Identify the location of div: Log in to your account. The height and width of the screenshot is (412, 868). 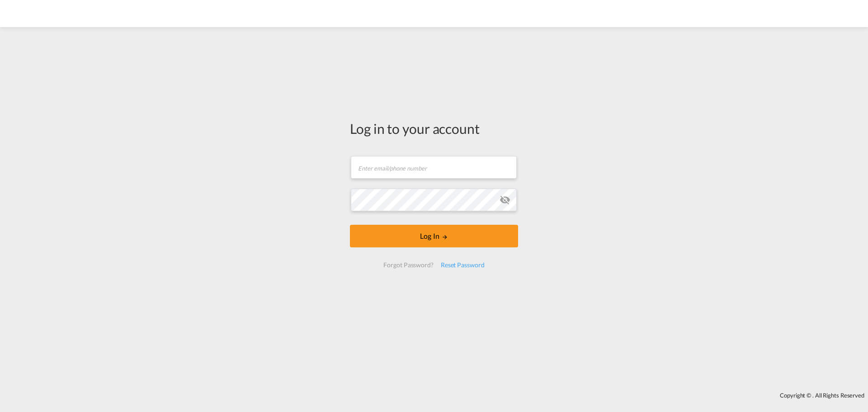
(434, 129).